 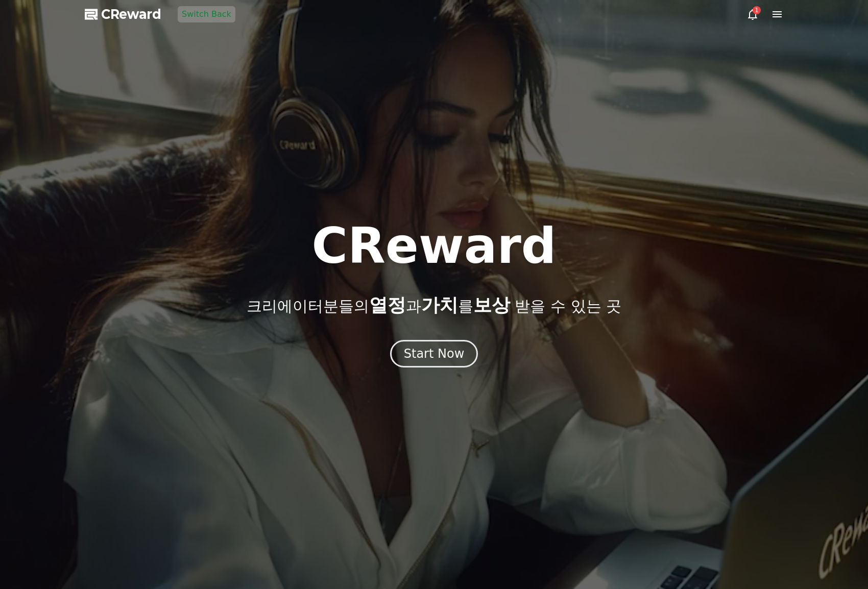 I want to click on button: Switch Back, so click(x=206, y=15).